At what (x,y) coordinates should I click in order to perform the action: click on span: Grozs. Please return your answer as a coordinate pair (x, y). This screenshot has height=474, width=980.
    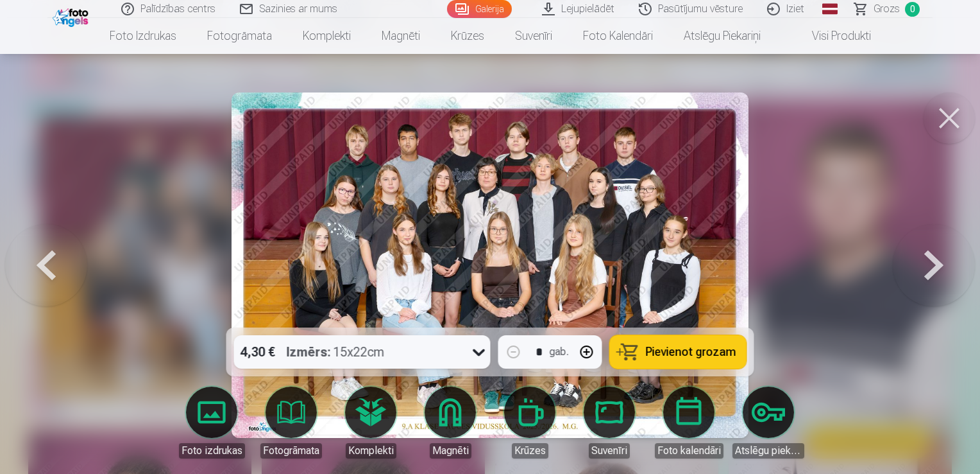
    Looking at the image, I should click on (886, 9).